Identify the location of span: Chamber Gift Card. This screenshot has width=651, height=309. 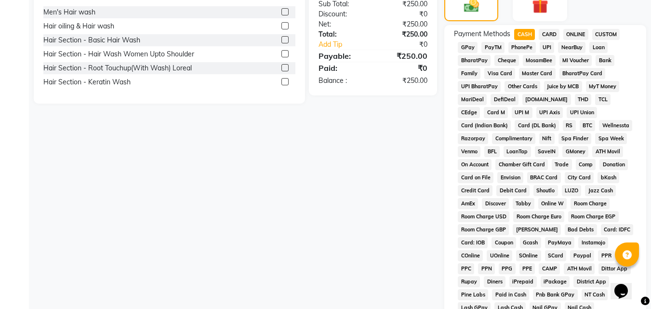
(521, 164).